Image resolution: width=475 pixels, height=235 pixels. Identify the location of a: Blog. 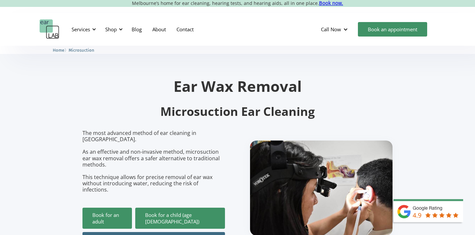
(137, 29).